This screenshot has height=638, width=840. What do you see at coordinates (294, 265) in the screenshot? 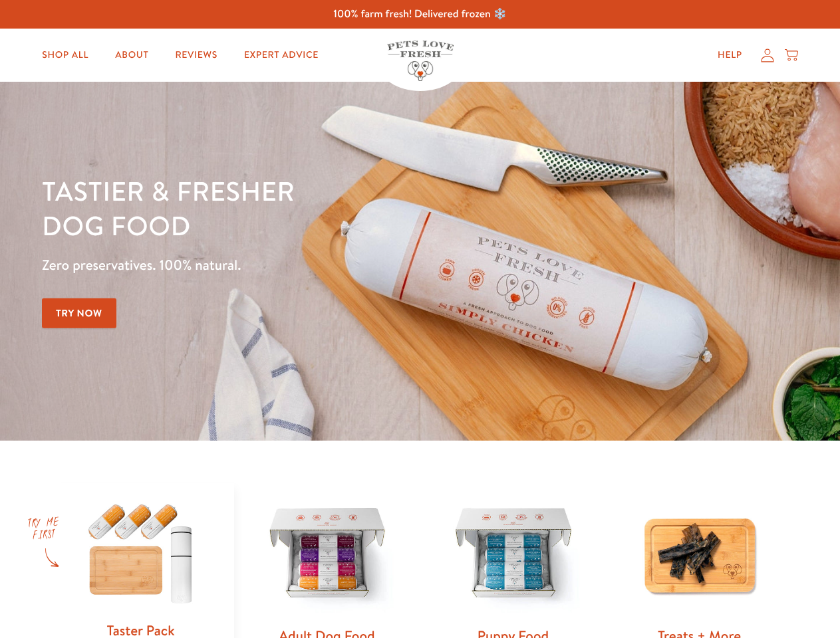
I see `p: Zero preservatives. 100% natural.` at bounding box center [294, 265].